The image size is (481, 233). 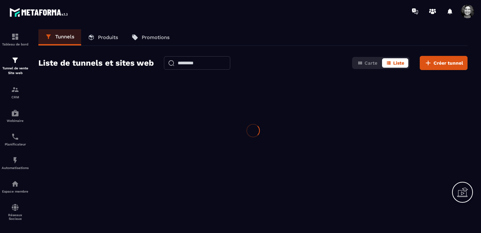 I want to click on a: formationformationTableau de bord, so click(x=15, y=39).